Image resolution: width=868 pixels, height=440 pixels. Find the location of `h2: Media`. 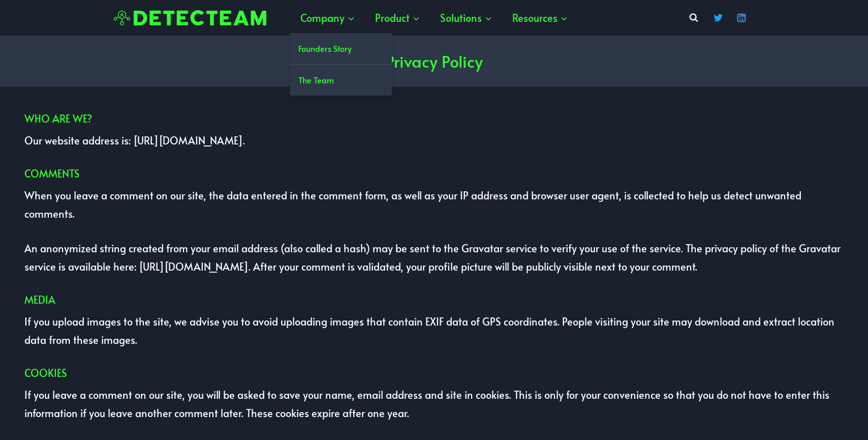

h2: Media is located at coordinates (434, 299).